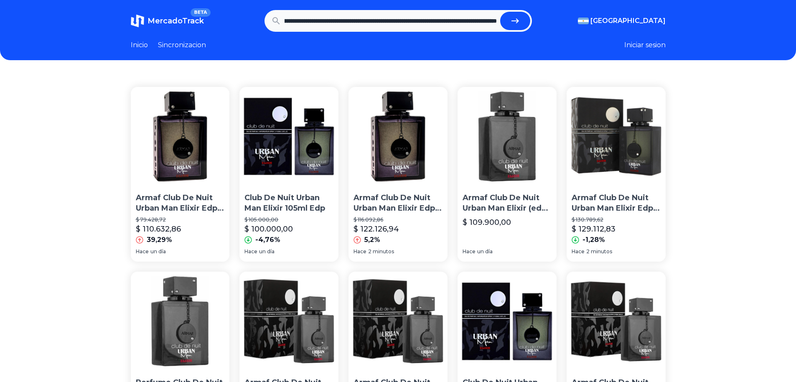 The width and height of the screenshot is (796, 382). What do you see at coordinates (398, 321) in the screenshot?
I see `img: Armaf Club De Nuit Urban Man Elixir Edp 105ml` at bounding box center [398, 321].